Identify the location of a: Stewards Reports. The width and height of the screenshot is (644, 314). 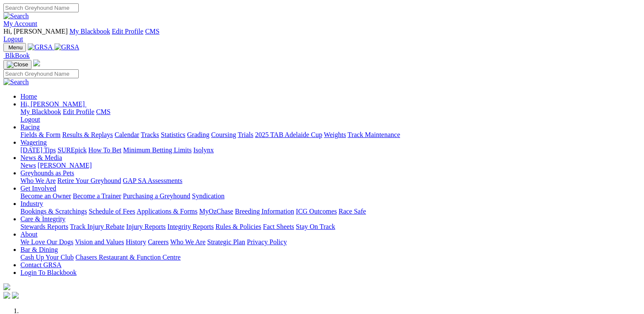
(44, 226).